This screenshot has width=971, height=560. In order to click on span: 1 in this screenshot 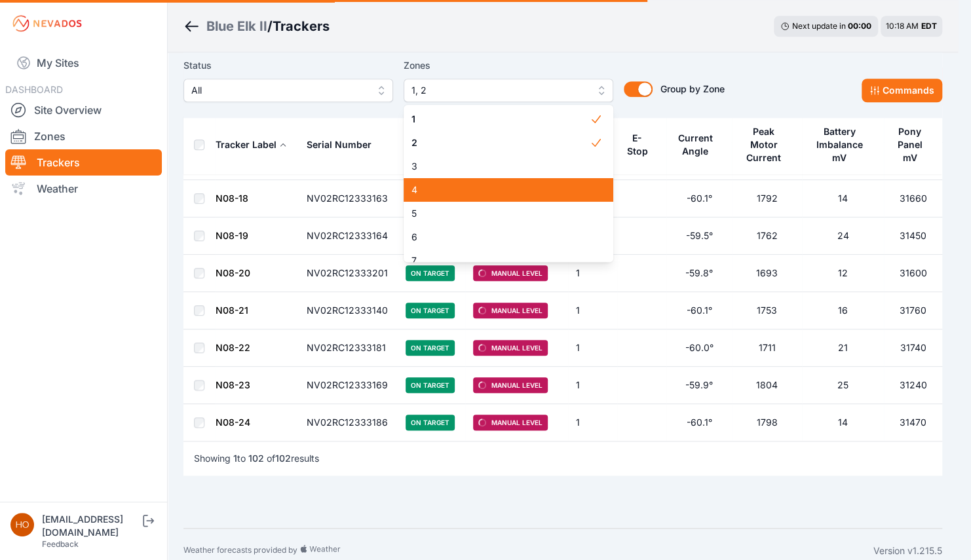, I will do `click(501, 119)`.